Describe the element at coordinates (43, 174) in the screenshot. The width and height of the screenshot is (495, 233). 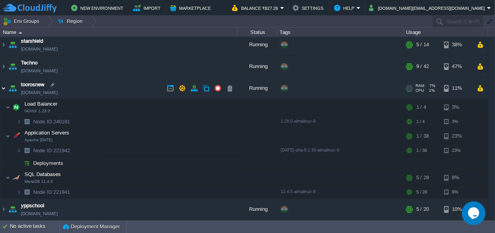
I see `span: SQL Databases` at that location.